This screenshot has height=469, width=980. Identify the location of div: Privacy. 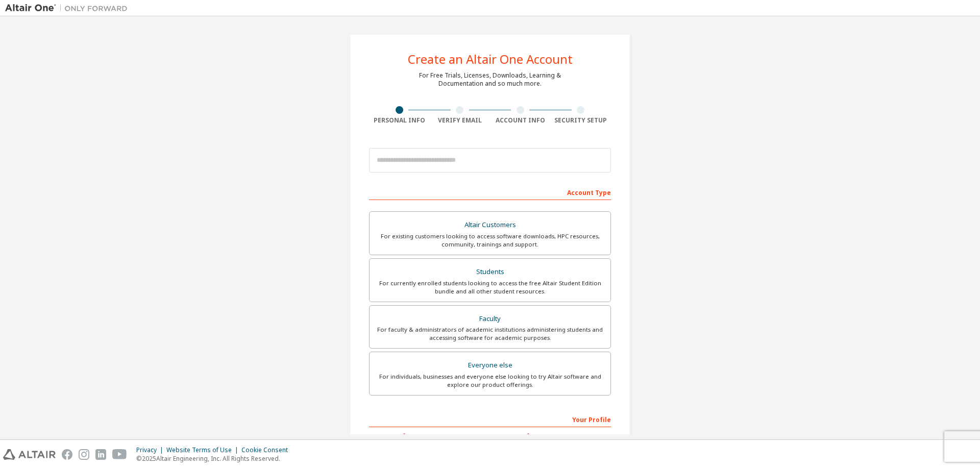
(151, 450).